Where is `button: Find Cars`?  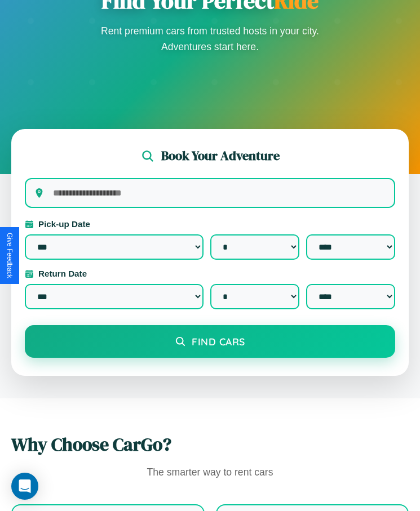
button: Find Cars is located at coordinates (209, 342).